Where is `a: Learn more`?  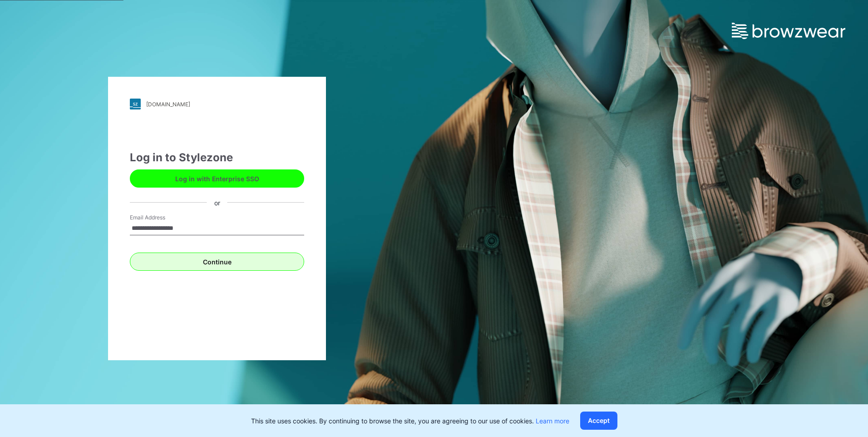 a: Learn more is located at coordinates (552, 420).